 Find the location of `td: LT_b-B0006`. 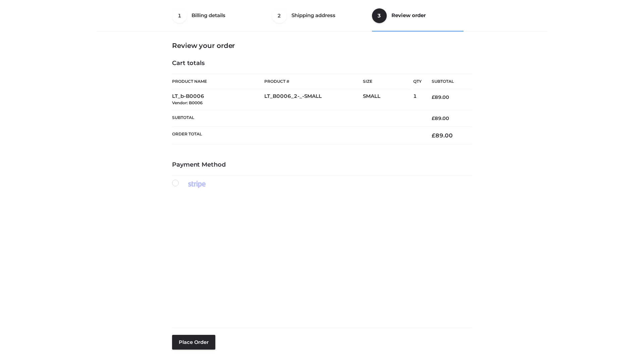

td: LT_b-B0006 is located at coordinates (218, 99).